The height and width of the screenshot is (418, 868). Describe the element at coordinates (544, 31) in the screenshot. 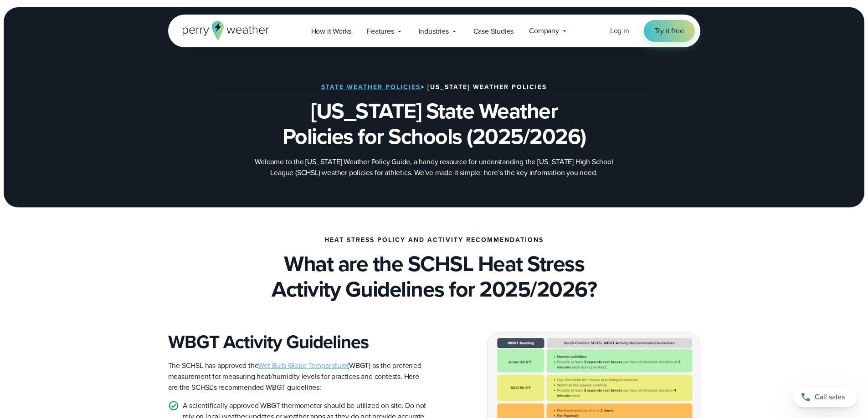

I see `span: Company` at that location.